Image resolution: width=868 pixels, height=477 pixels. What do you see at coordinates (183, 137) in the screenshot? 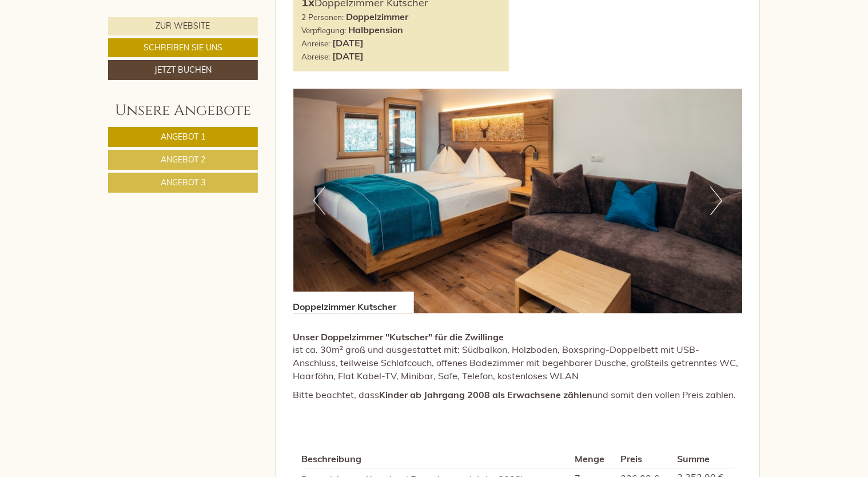
I see `span: Angebot 1` at bounding box center [183, 137].